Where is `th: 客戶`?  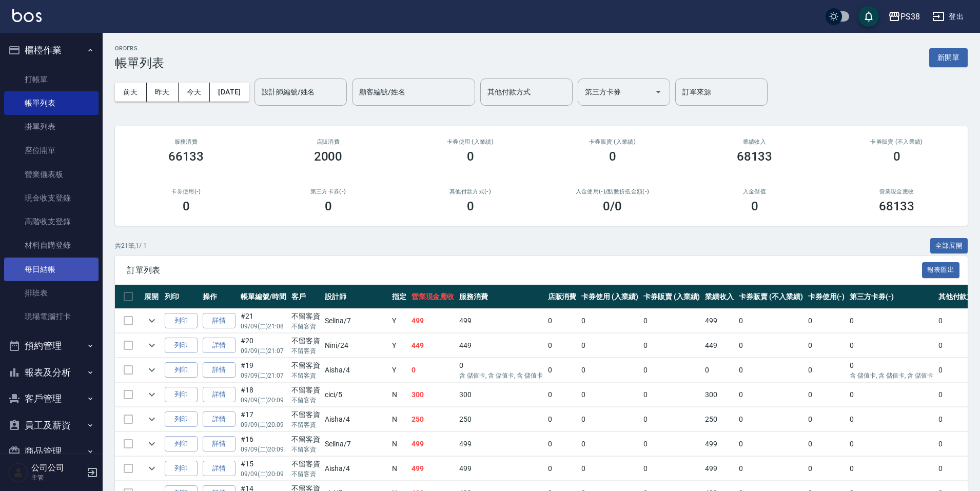 th: 客戶 is located at coordinates (306, 297).